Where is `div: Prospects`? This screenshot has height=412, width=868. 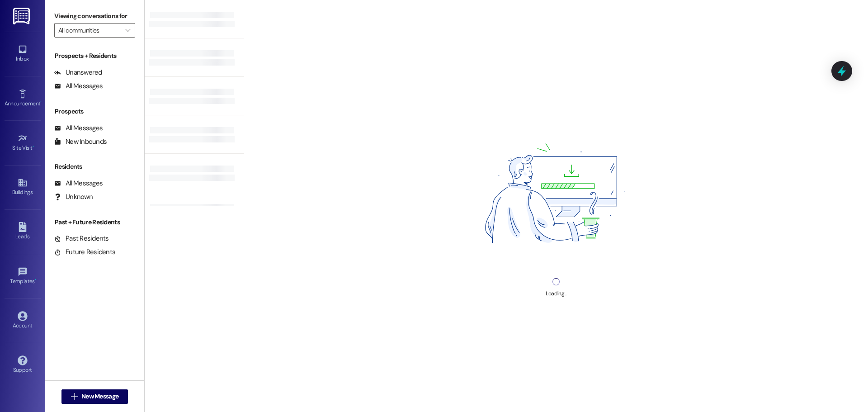
div: Prospects is located at coordinates (95, 111).